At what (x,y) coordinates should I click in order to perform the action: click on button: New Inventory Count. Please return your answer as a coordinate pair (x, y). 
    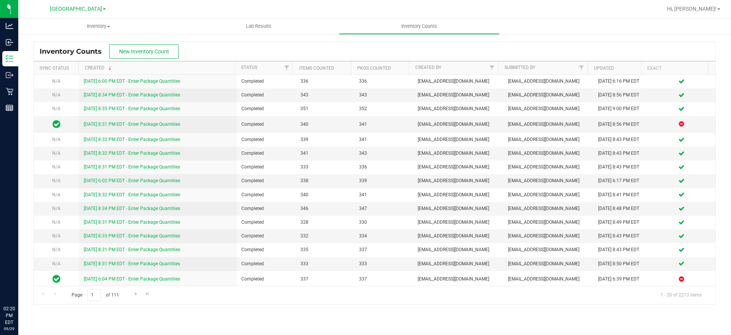
    Looking at the image, I should click on (144, 51).